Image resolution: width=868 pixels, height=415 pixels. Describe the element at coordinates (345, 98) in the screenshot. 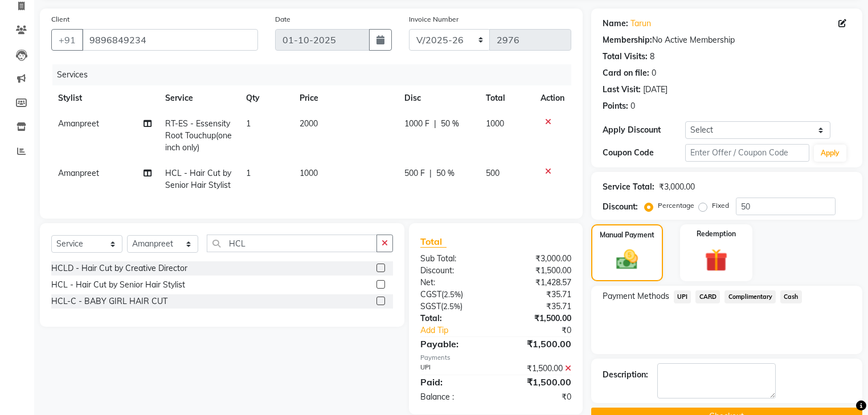

I see `th: Price` at that location.